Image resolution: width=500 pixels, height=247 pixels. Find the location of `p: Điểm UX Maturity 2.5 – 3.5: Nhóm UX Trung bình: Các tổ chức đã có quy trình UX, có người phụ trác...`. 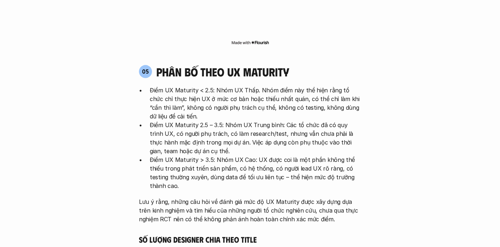

p: Điểm UX Maturity 2.5 – 3.5: Nhóm UX Trung bình: Các tổ chức đã có quy trình UX, có người phụ trác... is located at coordinates (255, 138).